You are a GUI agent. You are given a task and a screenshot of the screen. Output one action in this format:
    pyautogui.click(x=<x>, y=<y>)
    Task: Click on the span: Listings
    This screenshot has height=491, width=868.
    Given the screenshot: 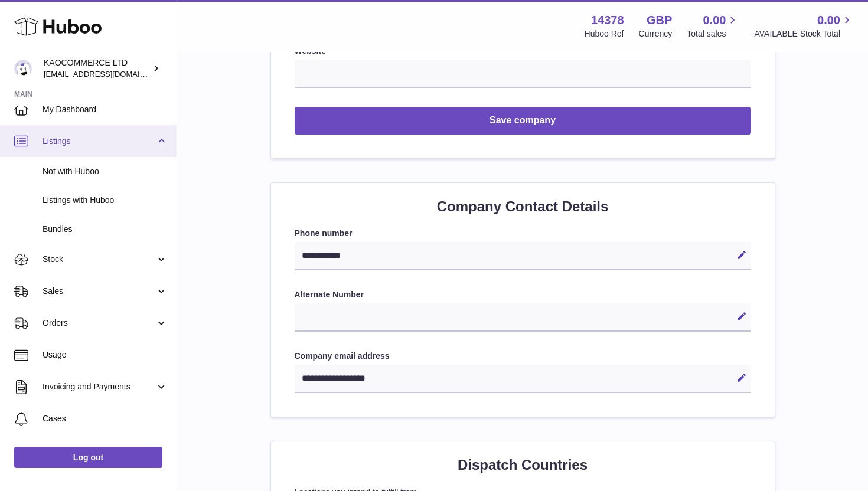 What is the action you would take?
    pyautogui.click(x=98, y=141)
    